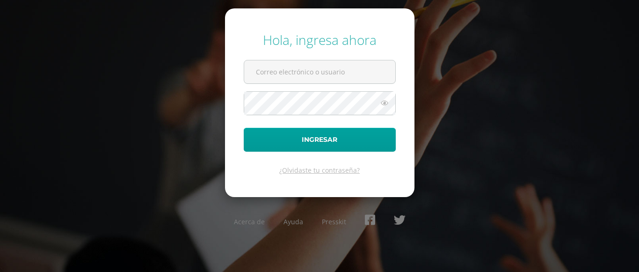  I want to click on a: Acerca de, so click(249, 221).